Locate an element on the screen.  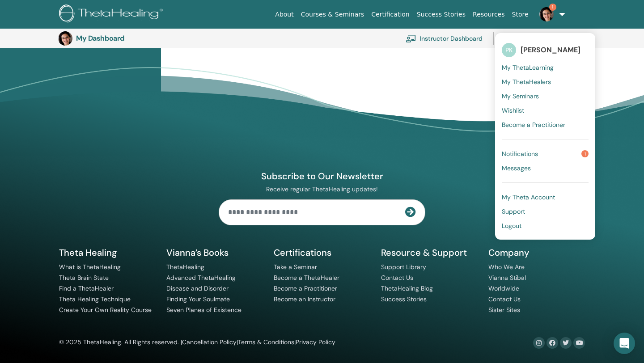
h5: Theta Healing is located at coordinates (107, 253).